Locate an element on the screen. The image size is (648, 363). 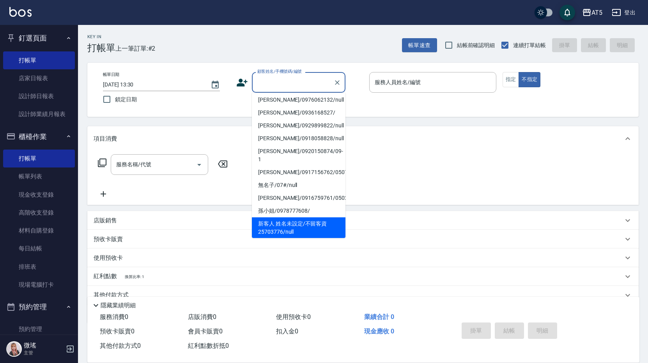
a: 現金收支登錄 is located at coordinates (39, 195).